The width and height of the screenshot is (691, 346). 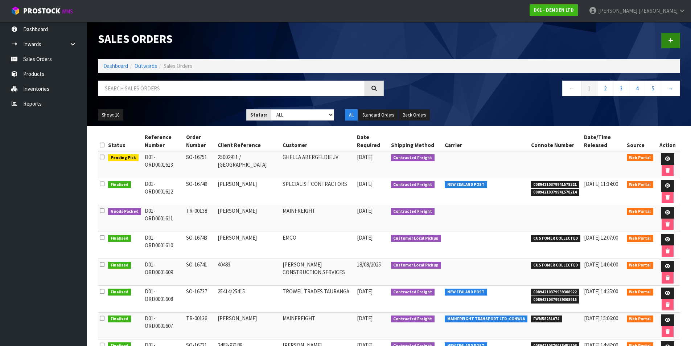 What do you see at coordinates (547, 319) in the screenshot?
I see `span: FWM58251074` at bounding box center [547, 319].